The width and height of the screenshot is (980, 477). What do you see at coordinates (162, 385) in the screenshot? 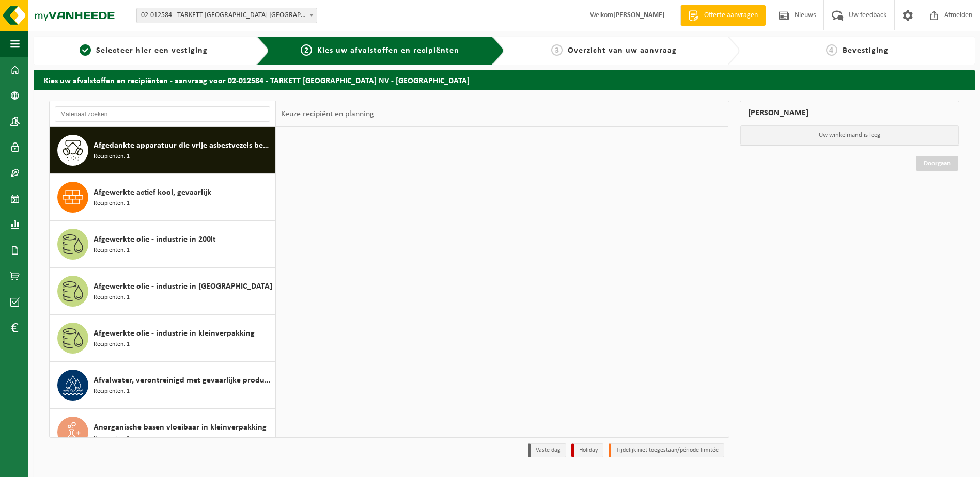
I see `button: Afvalwater, verontreinigd met gevaarlijke producten Recipiënten: 1` at bounding box center [162, 385].